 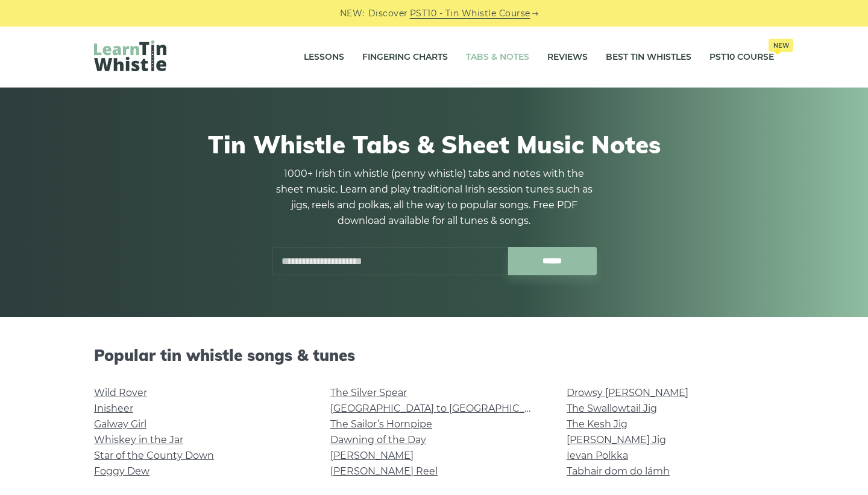 I want to click on p: 1000+ Irish tin whistle (penny whistle) tabs and notes with the sheet music. Learn and play tradi..., so click(x=434, y=197).